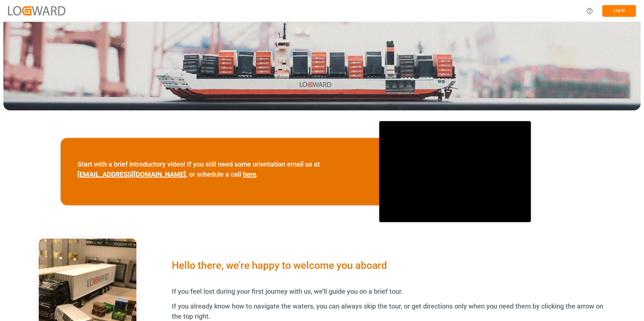 The image size is (644, 321). Describe the element at coordinates (590, 11) in the screenshot. I see `button: Help Center` at that location.